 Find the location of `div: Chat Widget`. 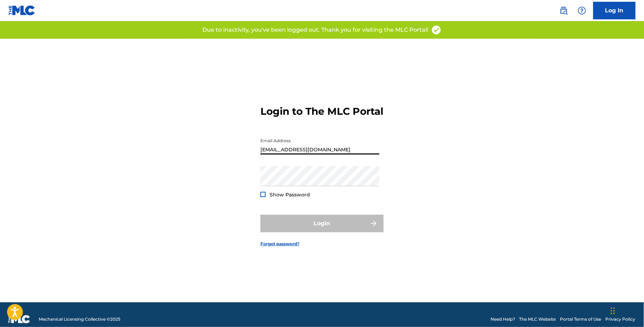

div: Chat Widget is located at coordinates (626, 310).